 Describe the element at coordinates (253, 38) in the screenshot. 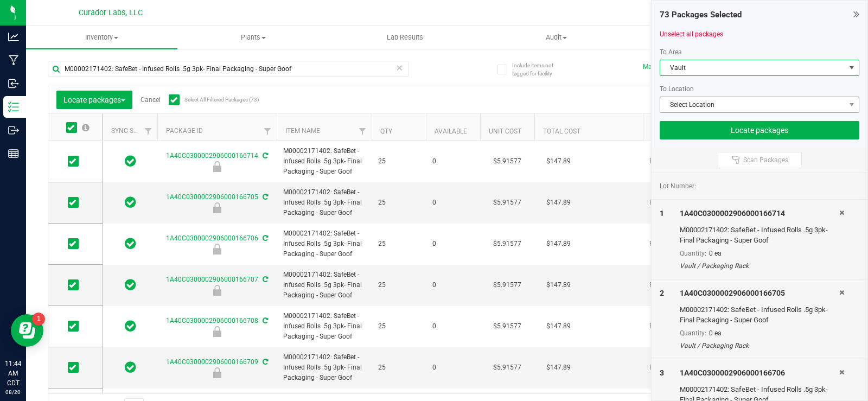

I see `span: Plants` at that location.